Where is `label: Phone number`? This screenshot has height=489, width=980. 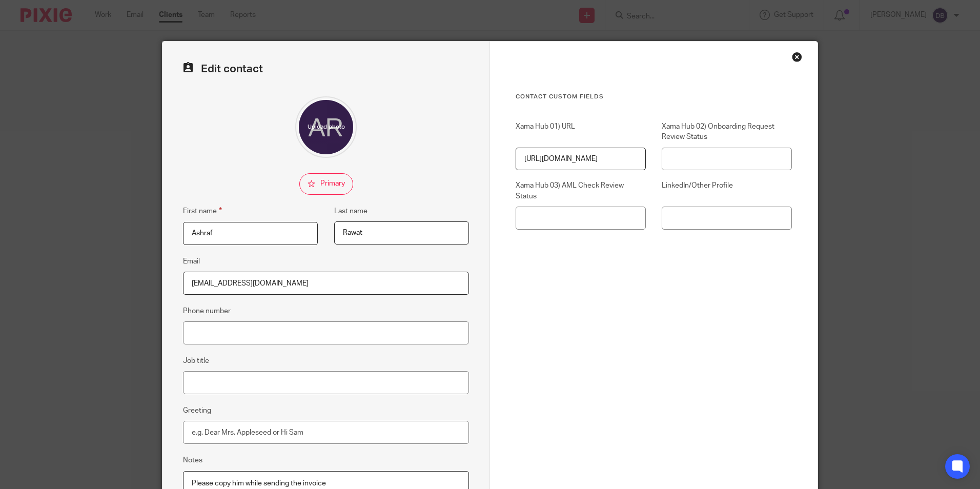 label: Phone number is located at coordinates (207, 311).